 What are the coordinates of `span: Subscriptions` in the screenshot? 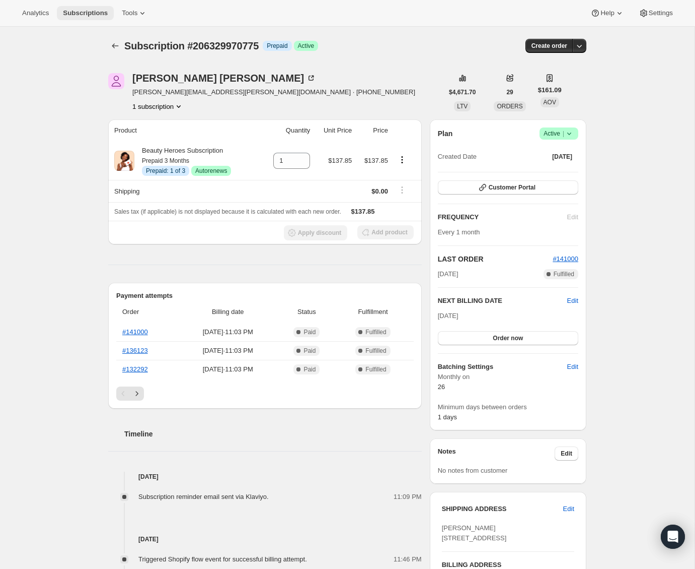 It's located at (85, 13).